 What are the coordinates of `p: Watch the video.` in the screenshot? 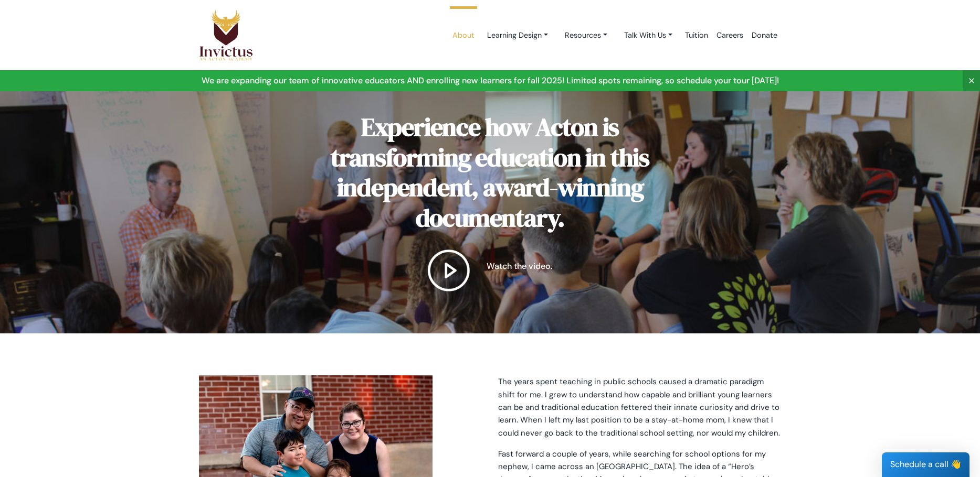 It's located at (519, 266).